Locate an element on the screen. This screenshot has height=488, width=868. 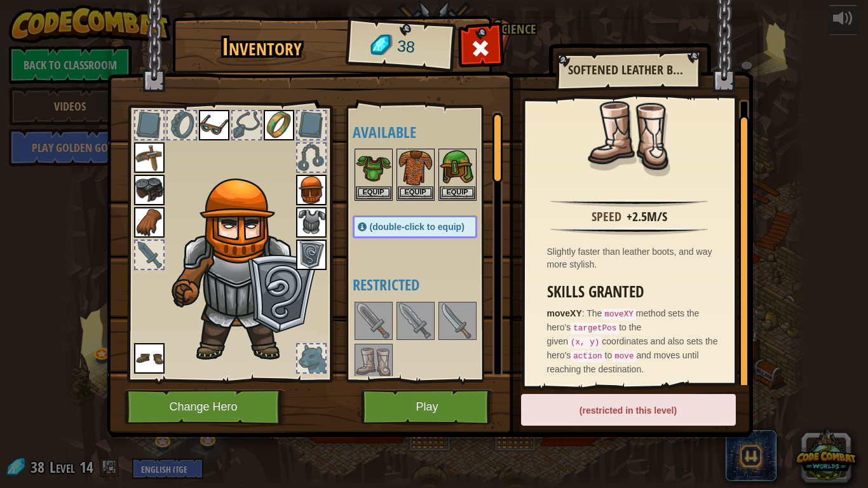
span: The method sets the hero's to the given coordinates and also sets the hero's to and moves until r... is located at coordinates (632, 341).